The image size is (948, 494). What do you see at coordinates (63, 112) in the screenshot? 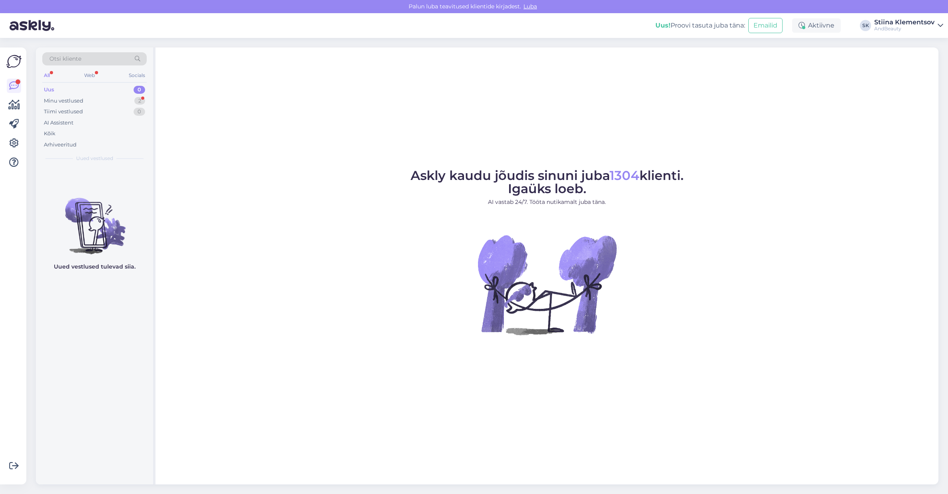
I see `div: Tiimi vestlused` at bounding box center [63, 112].